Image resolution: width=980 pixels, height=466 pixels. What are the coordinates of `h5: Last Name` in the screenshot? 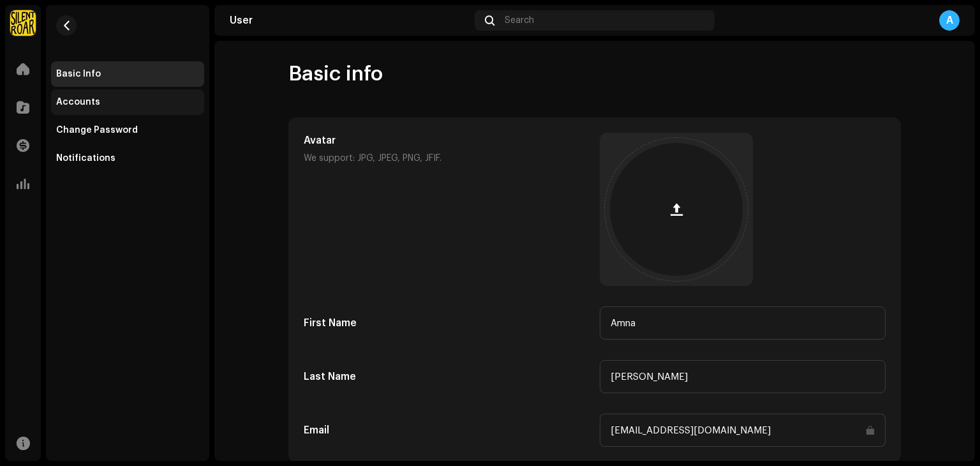 It's located at (447, 377).